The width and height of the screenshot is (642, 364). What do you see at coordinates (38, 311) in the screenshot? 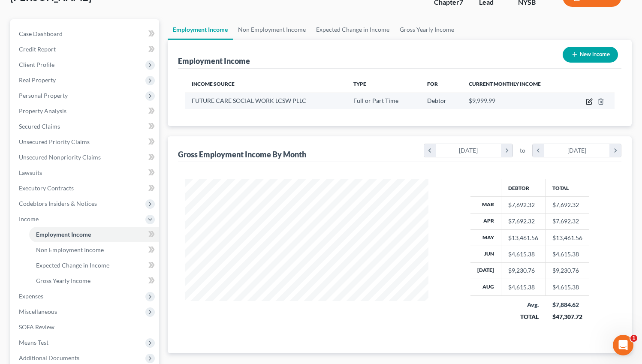
I see `span: Miscellaneous` at bounding box center [38, 311].